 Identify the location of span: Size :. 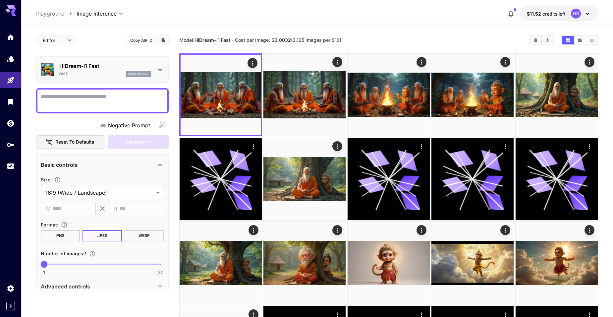
(46, 179).